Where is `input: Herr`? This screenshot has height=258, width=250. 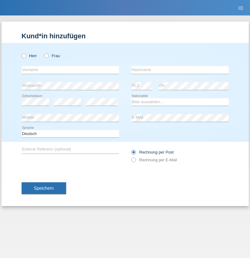
input: Herr is located at coordinates (23, 55).